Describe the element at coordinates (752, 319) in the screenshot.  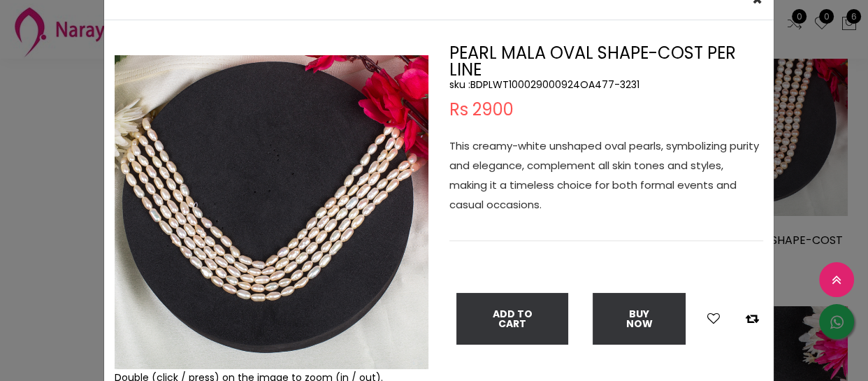
I see `button: Add to compare` at that location.